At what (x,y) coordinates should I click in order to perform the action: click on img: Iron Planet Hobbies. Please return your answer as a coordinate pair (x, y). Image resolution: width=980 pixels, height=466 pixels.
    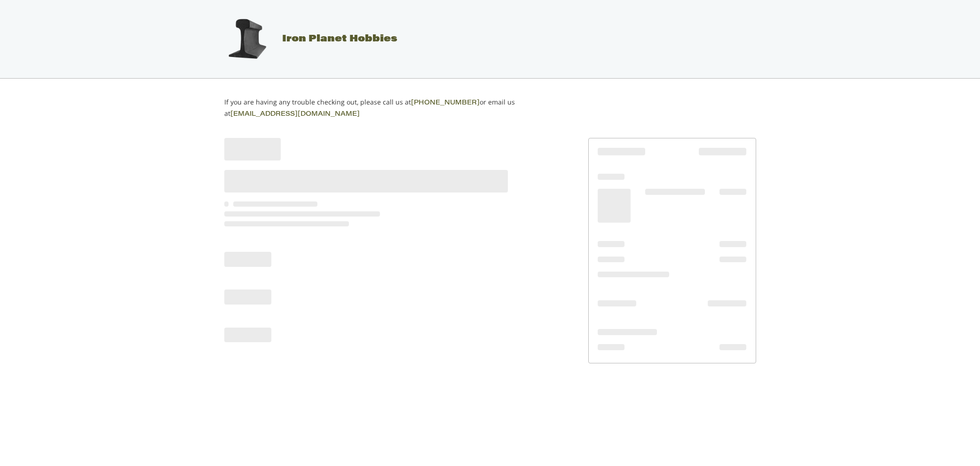
    Looking at the image, I should click on (247, 39).